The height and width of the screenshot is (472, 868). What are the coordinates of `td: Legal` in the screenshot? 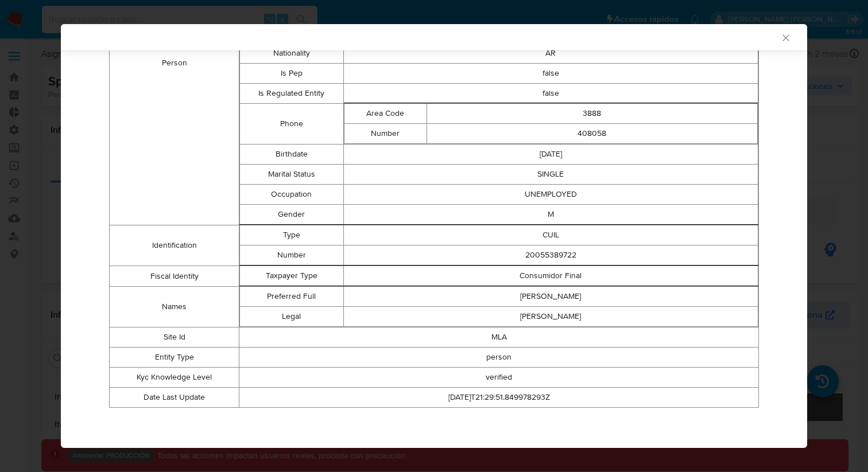 It's located at (292, 316).